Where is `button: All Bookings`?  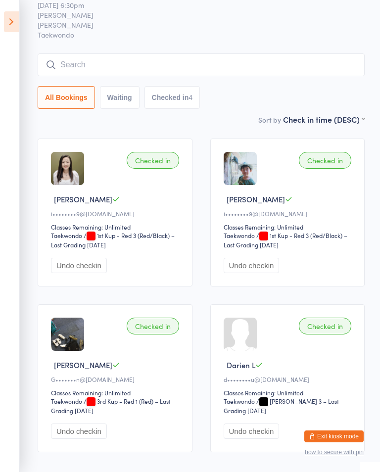
button: All Bookings is located at coordinates (66, 98).